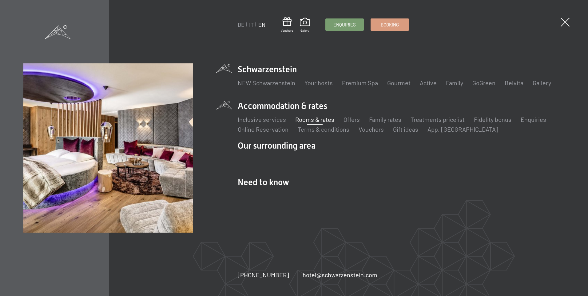 The width and height of the screenshot is (588, 296). What do you see at coordinates (514, 83) in the screenshot?
I see `a: Belvita` at bounding box center [514, 83].